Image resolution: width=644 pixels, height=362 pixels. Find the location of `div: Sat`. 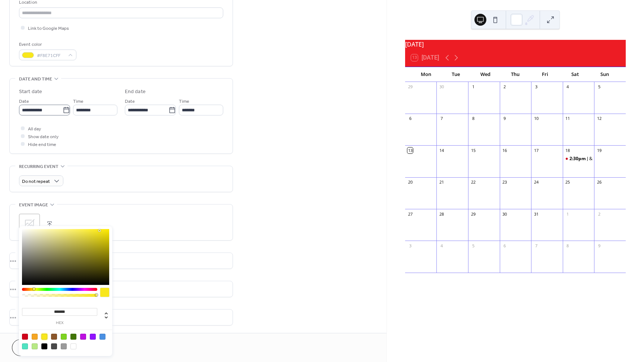

div: Sat is located at coordinates (576, 75).